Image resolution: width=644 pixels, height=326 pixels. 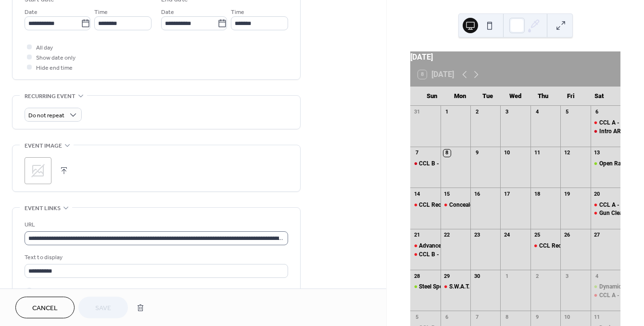 I want to click on span: Open in new tab, so click(x=57, y=291).